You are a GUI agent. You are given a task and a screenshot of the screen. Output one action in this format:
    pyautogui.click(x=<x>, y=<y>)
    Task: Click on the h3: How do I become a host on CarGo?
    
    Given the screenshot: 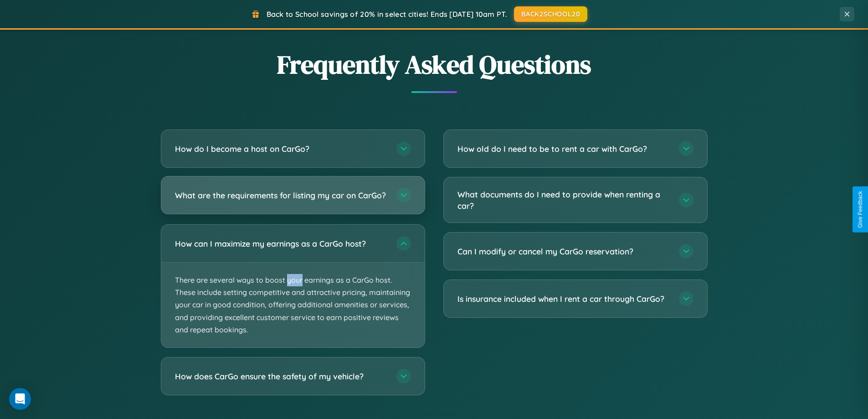 What is the action you would take?
    pyautogui.click(x=281, y=149)
    